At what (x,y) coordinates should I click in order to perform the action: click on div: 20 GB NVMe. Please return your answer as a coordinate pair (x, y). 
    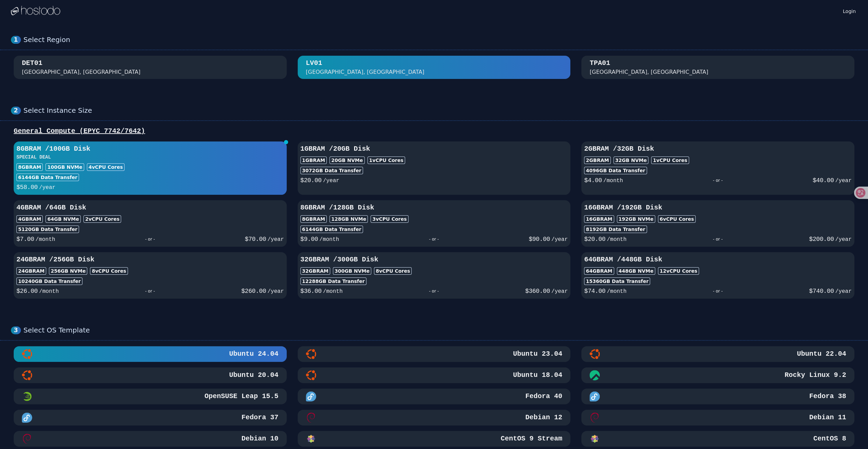
    Looking at the image, I should click on (347, 161).